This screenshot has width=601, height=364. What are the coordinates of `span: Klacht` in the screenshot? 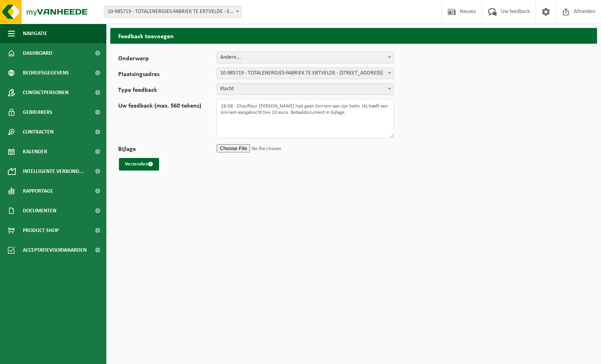 It's located at (305, 89).